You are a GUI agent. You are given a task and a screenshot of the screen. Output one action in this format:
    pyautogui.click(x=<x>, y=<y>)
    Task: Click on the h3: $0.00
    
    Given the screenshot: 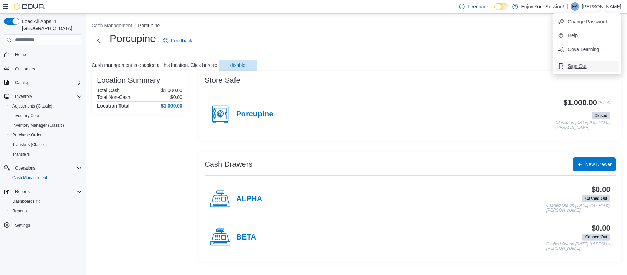 What is the action you would take?
    pyautogui.click(x=601, y=189)
    